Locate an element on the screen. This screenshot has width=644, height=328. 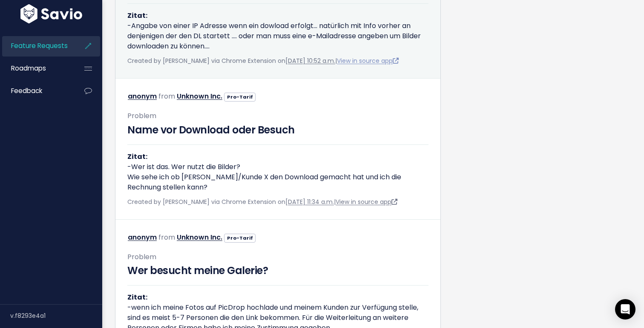
p: -Angabe von einer IP Adresse wenn ein dowload erfolgt... natürlich mit Info vorher an denjenigen ... is located at coordinates (278, 31).